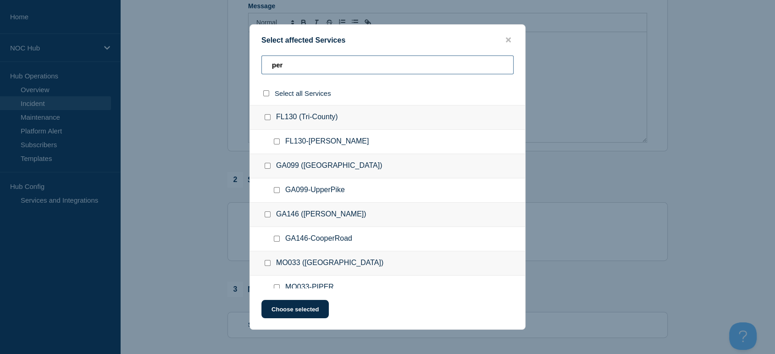  Describe the element at coordinates (266, 93) in the screenshot. I see `input: select all checkbox` at that location.